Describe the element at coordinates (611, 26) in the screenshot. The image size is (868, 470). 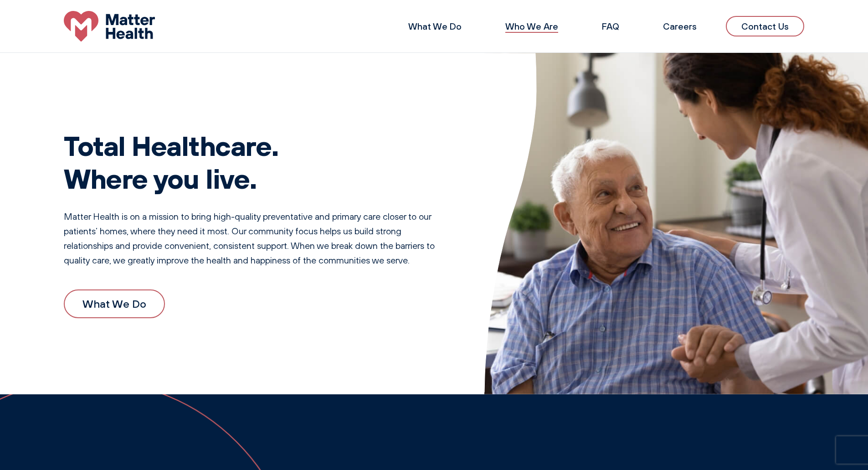
I see `a: FAQ` at that location.